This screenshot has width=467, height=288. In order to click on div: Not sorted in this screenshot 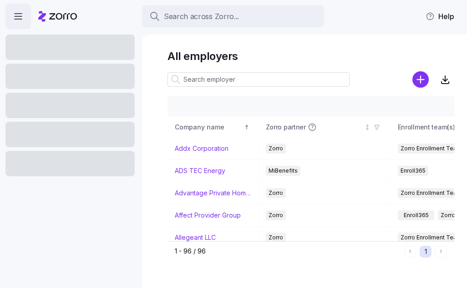, I will do `click(367, 127)`.